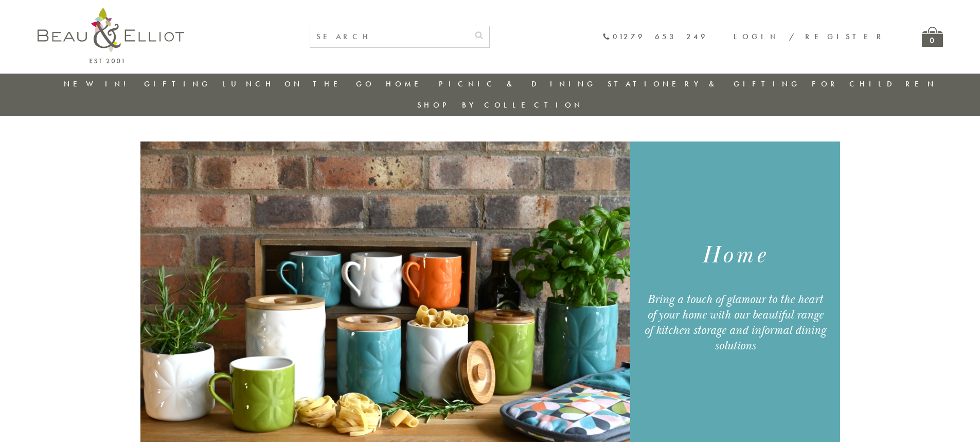 The height and width of the screenshot is (442, 980). What do you see at coordinates (932, 36) in the screenshot?
I see `div: 0` at bounding box center [932, 36].